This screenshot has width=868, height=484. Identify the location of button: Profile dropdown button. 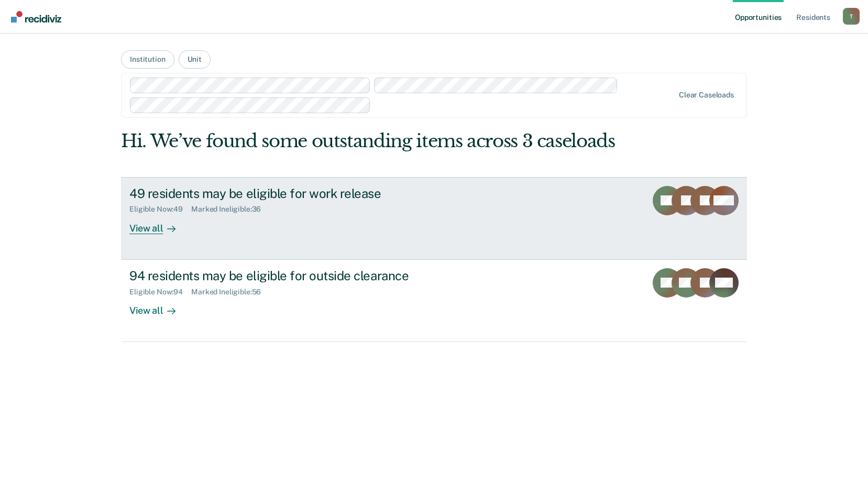
(851, 16).